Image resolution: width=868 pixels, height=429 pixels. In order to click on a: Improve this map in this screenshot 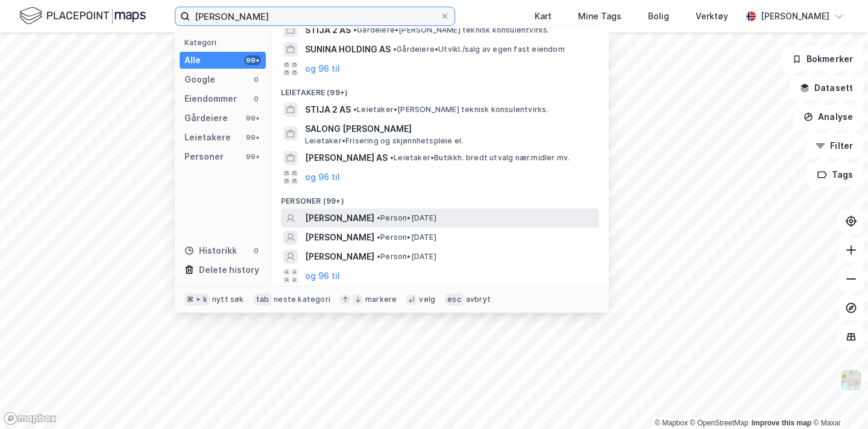, I will do `click(781, 423)`.